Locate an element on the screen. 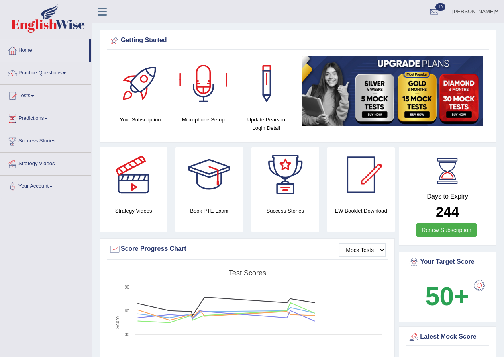 The width and height of the screenshot is (504, 357). b: 244 is located at coordinates (447, 212).